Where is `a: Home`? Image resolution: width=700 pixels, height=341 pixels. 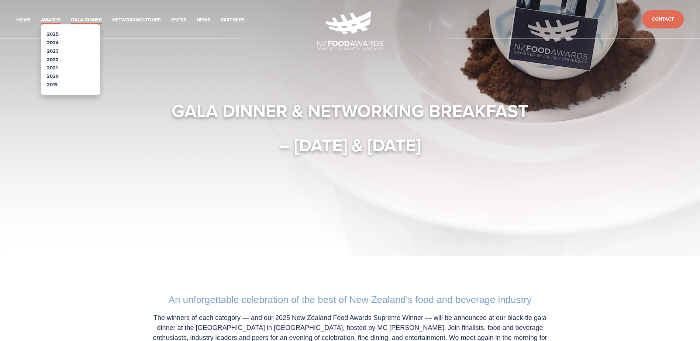
a: Home is located at coordinates (23, 20).